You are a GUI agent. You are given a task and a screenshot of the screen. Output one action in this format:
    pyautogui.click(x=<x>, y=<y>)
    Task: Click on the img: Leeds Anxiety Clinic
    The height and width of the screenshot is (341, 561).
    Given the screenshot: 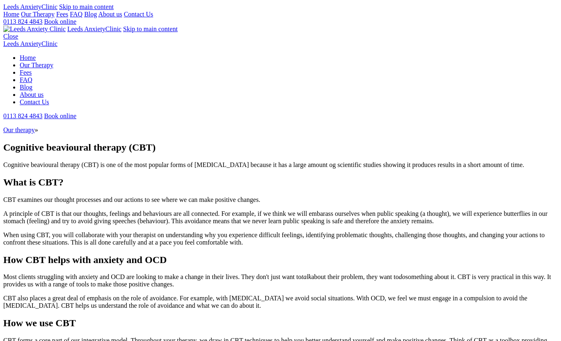 What is the action you would take?
    pyautogui.click(x=34, y=29)
    